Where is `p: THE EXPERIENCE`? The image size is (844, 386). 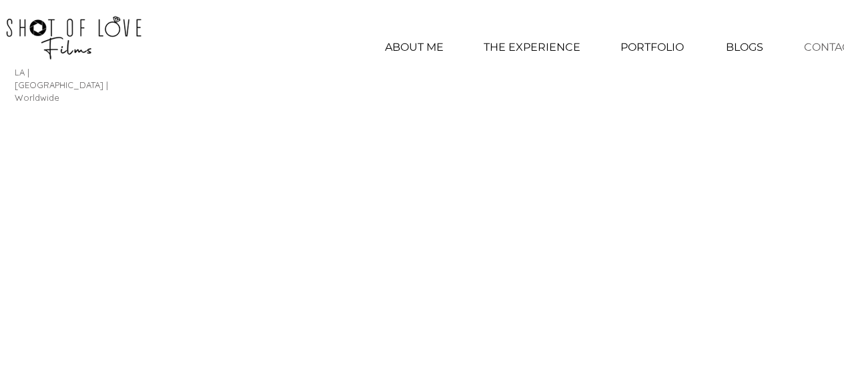
p: THE EXPERIENCE is located at coordinates (532, 47).